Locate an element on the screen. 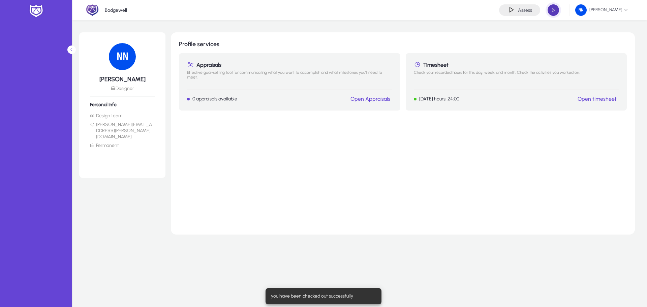 This screenshot has width=647, height=307. a: Open Appraisals is located at coordinates (370, 99).